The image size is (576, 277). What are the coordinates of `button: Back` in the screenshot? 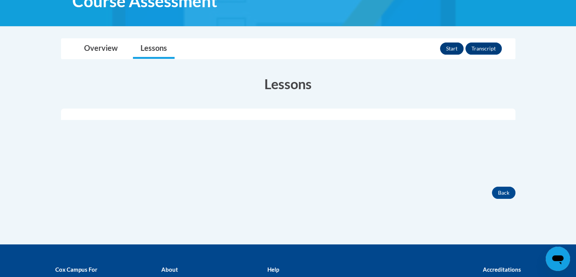 It's located at (504, 193).